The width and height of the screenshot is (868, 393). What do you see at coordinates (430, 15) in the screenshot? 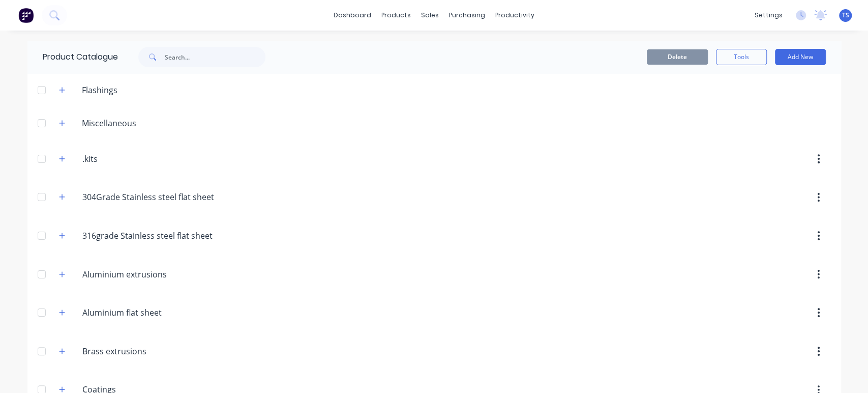
I see `div: sales` at bounding box center [430, 15].